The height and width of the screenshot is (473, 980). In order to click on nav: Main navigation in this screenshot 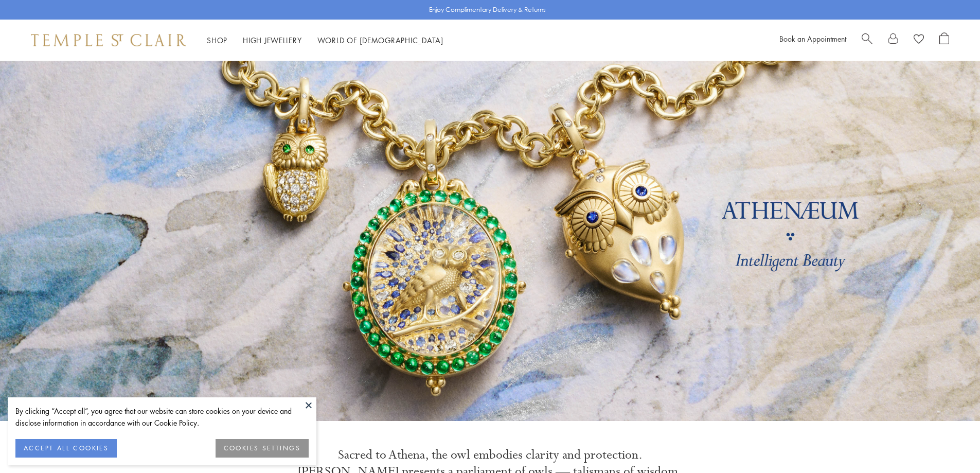, I will do `click(325, 40)`.